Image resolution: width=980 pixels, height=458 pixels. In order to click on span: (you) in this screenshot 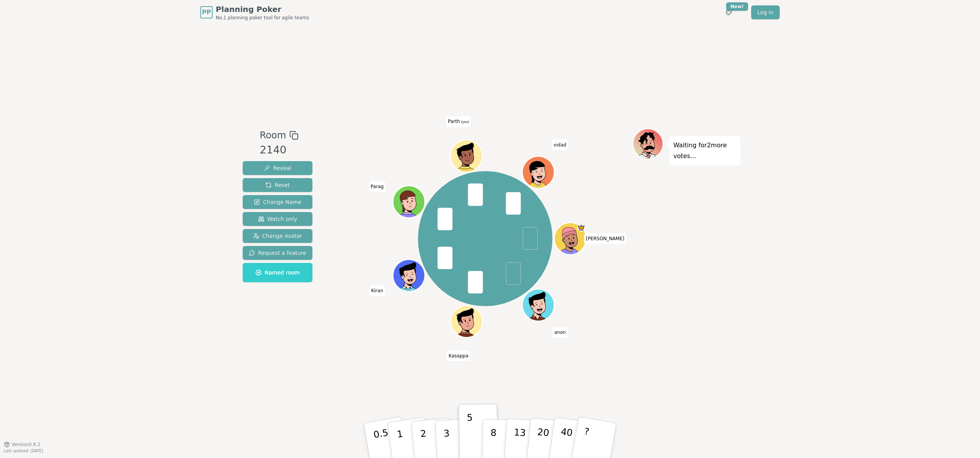, I will do `click(465, 122)`.